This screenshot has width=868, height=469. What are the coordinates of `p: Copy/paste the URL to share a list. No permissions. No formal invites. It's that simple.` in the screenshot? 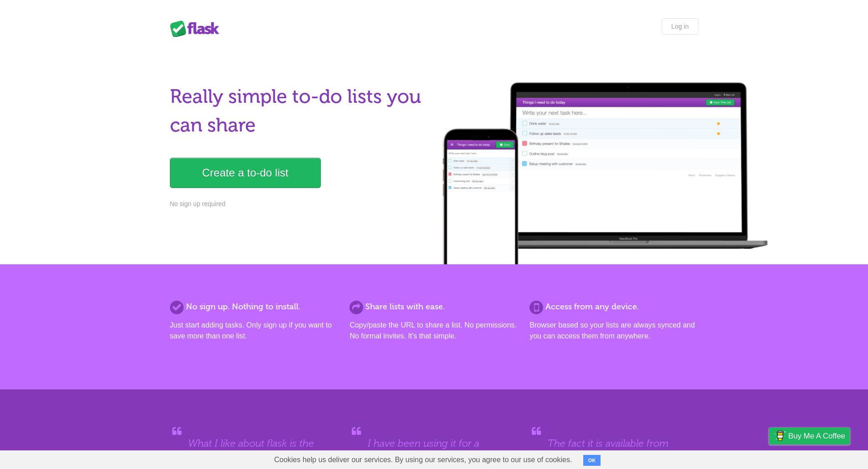 It's located at (434, 331).